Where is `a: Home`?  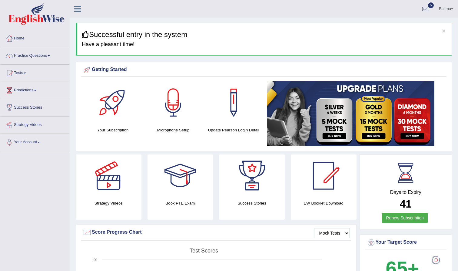
a: Home is located at coordinates (35, 38).